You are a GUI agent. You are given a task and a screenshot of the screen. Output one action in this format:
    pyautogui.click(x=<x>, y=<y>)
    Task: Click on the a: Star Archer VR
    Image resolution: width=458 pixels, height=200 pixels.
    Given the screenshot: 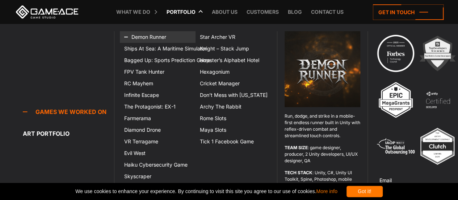 What is the action you would take?
    pyautogui.click(x=233, y=37)
    